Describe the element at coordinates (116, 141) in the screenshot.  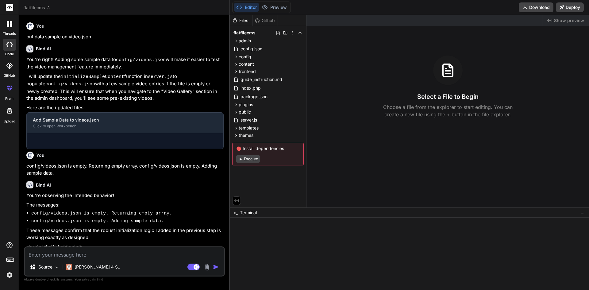
I see `span: This message appears to be truncated. The response may be incomplete.` at that location.